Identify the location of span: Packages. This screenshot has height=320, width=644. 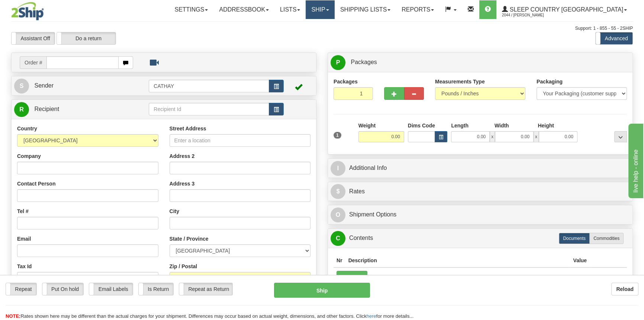
(364, 62).